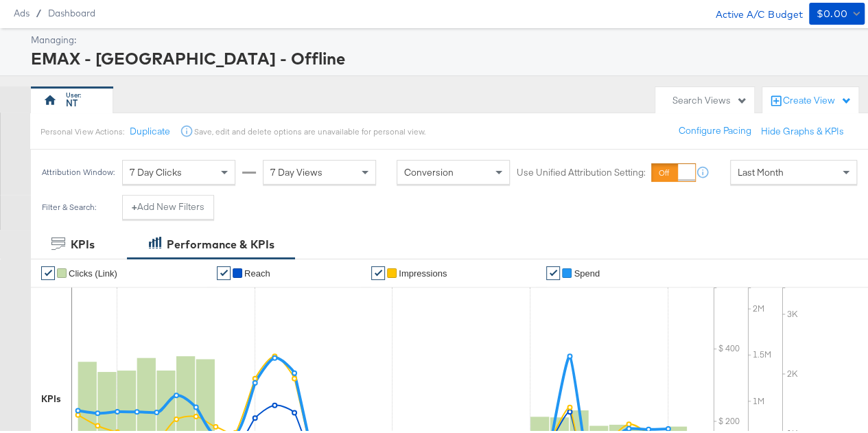 The width and height of the screenshot is (868, 433). What do you see at coordinates (149, 128) in the screenshot?
I see `button: Duplicate` at bounding box center [149, 128].